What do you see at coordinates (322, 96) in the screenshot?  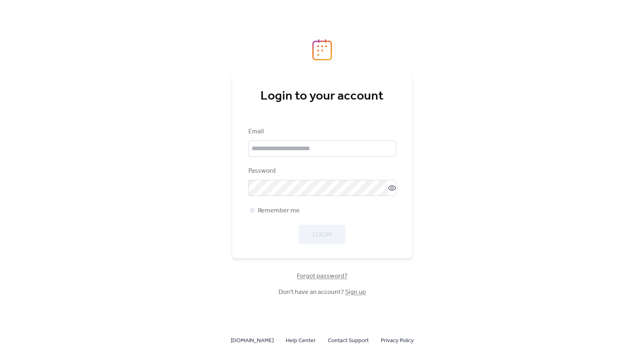 I see `div: Login to your account` at bounding box center [322, 96].